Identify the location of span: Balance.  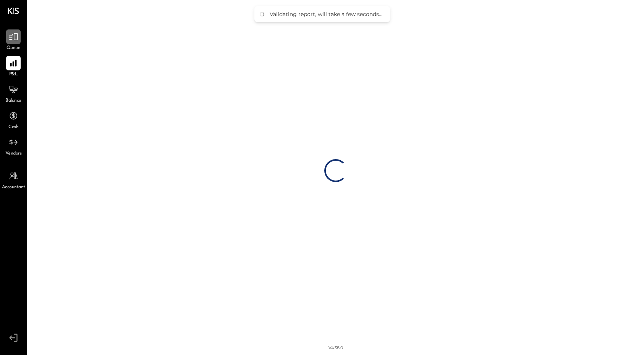
(14, 101).